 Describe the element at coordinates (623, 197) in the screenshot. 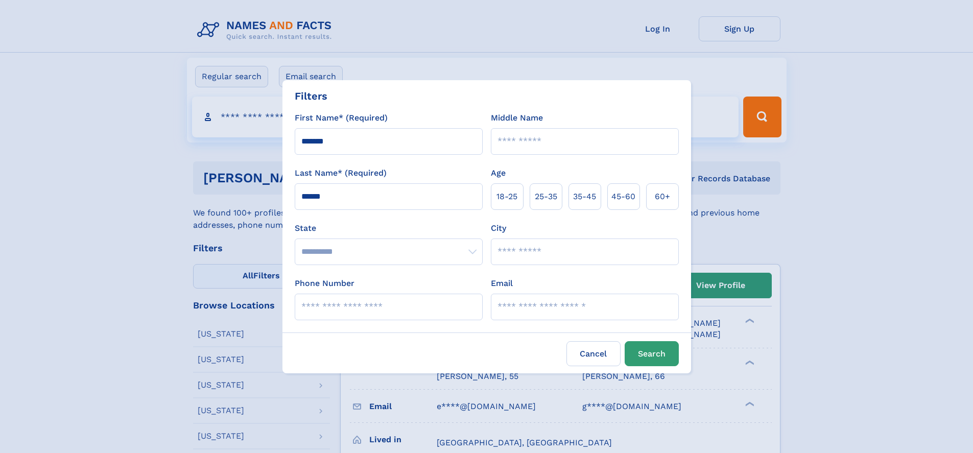

I see `span: 45‑60` at that location.